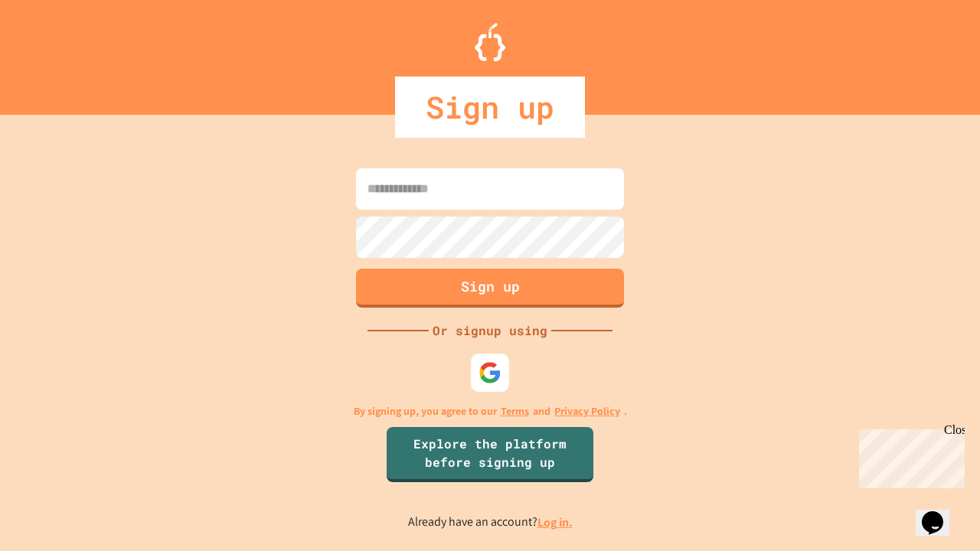  I want to click on button: Sign up, so click(490, 288).